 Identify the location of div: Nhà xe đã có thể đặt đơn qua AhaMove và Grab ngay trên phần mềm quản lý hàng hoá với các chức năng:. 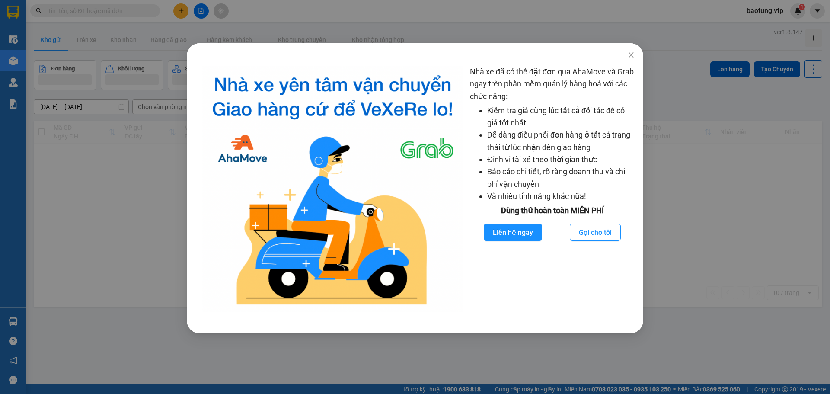
(552, 188).